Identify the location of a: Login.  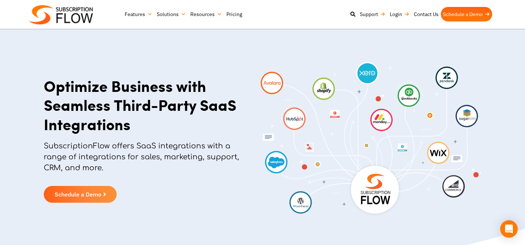
(400, 14).